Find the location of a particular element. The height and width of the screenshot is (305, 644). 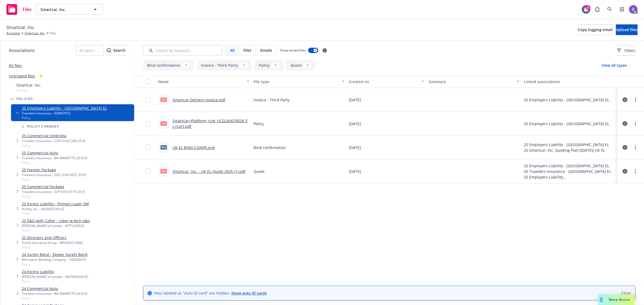

a: 25 Excess Liability - Primary Layer 5M is located at coordinates (55, 204).